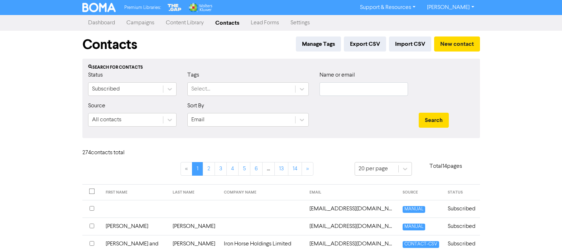  I want to click on div: Email, so click(198, 120).